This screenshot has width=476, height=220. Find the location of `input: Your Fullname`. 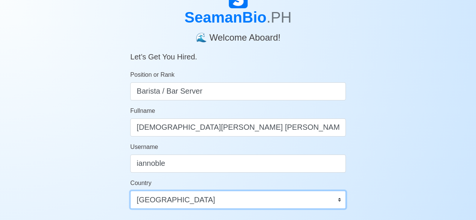

input: Your Fullname is located at coordinates (238, 128).